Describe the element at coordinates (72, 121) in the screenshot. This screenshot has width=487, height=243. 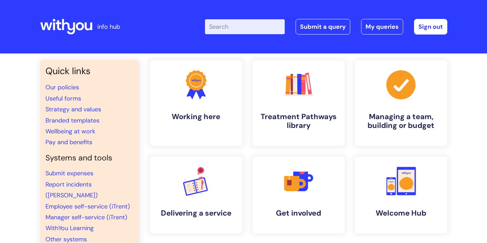
I see `a: Branded templates` at that location.